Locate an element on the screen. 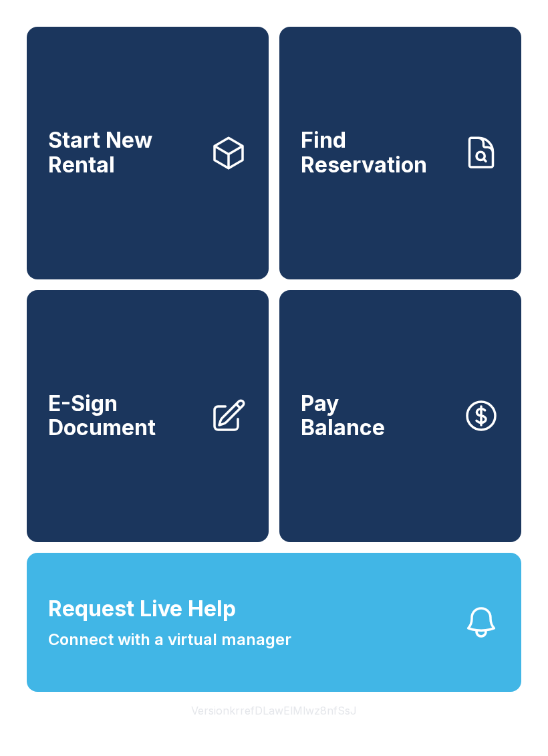 The width and height of the screenshot is (548, 756). span: Request Live Help is located at coordinates (142, 609).